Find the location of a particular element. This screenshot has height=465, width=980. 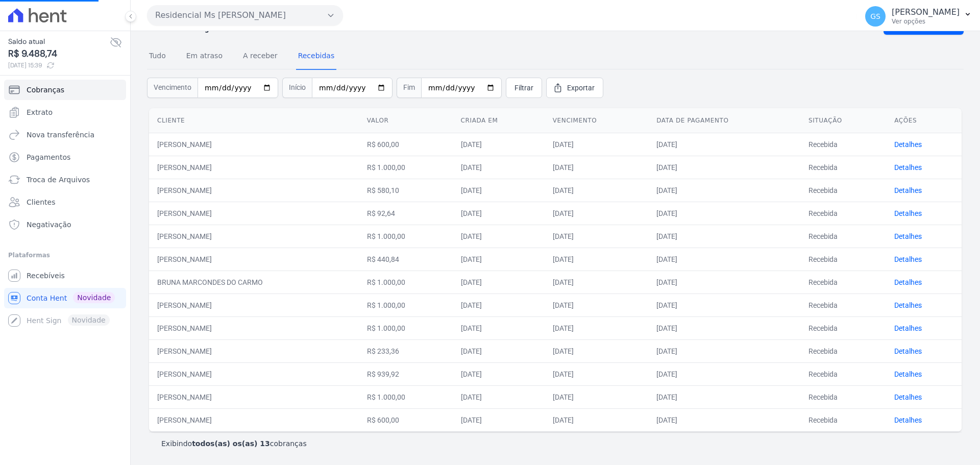

td: BRUNA MARCONDES DO CARMO is located at coordinates (253, 282).